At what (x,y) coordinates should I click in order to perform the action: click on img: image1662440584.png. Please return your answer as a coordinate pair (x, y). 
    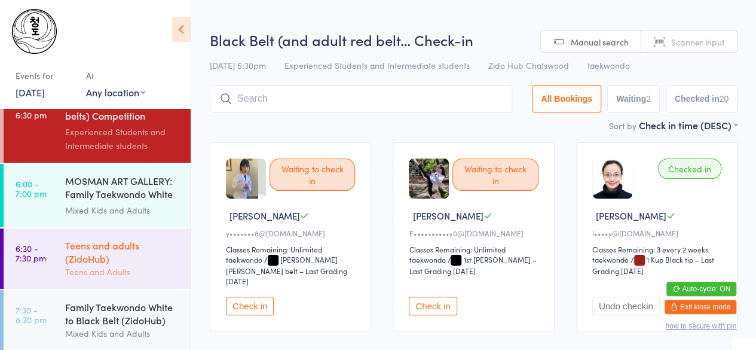
    Looking at the image, I should click on (612, 178).